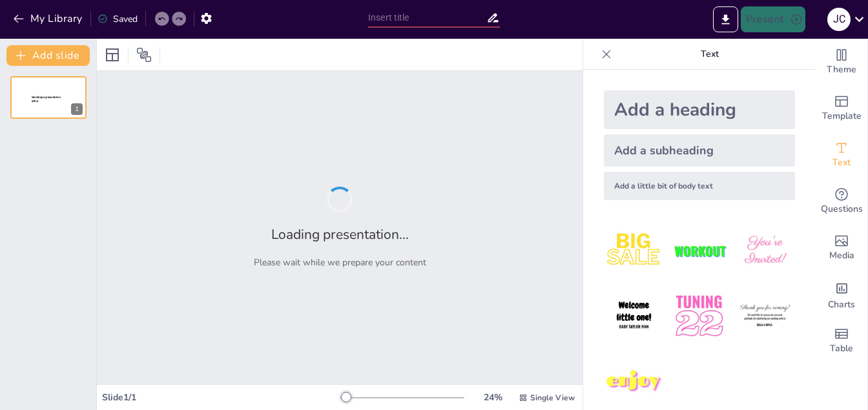 The height and width of the screenshot is (410, 868). I want to click on h2: Loading presentation..., so click(340, 235).